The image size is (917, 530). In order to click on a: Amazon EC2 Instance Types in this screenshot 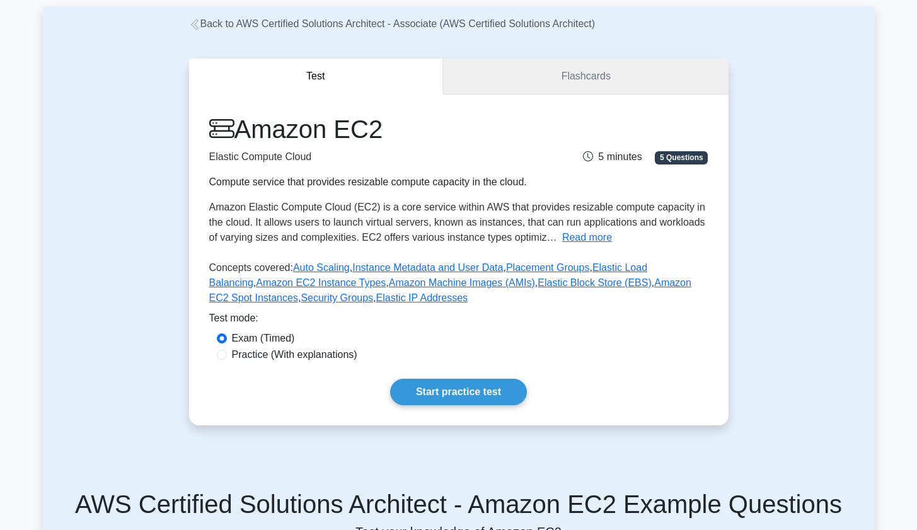, I will do `click(321, 282)`.